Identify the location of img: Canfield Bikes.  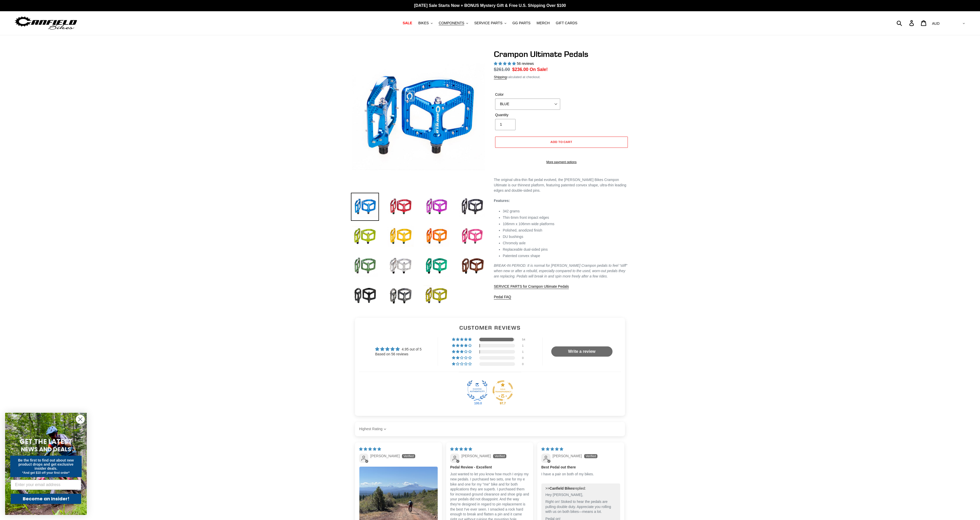
(46, 23).